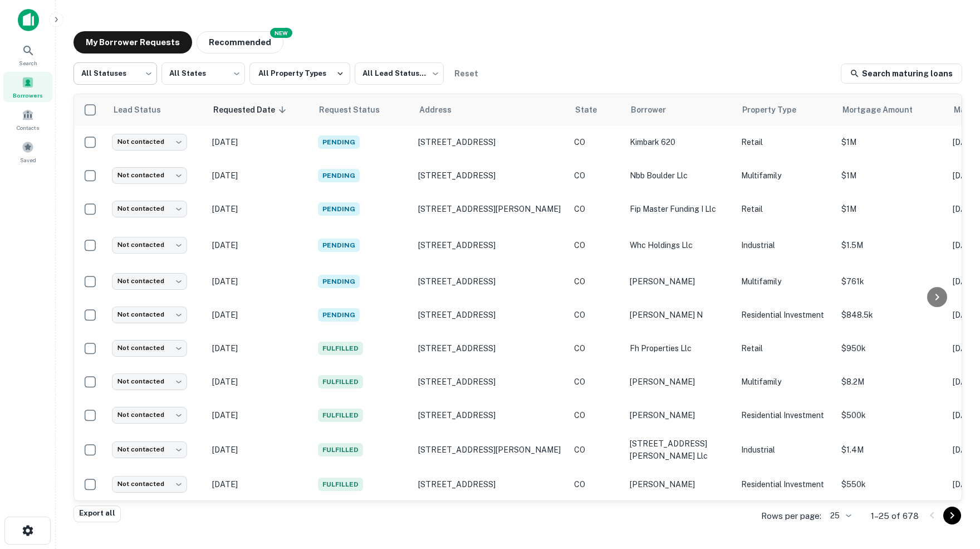 The width and height of the screenshot is (980, 549). Describe the element at coordinates (593, 110) in the screenshot. I see `span: State` at that location.